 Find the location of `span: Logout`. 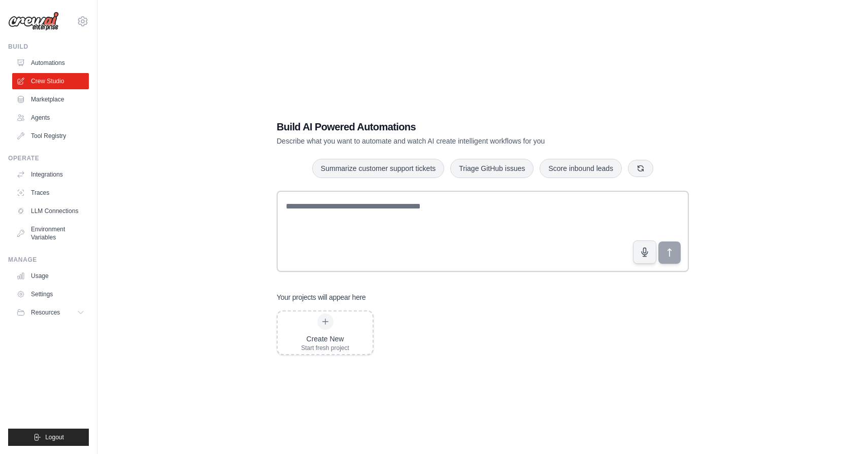

span: Logout is located at coordinates (54, 438).